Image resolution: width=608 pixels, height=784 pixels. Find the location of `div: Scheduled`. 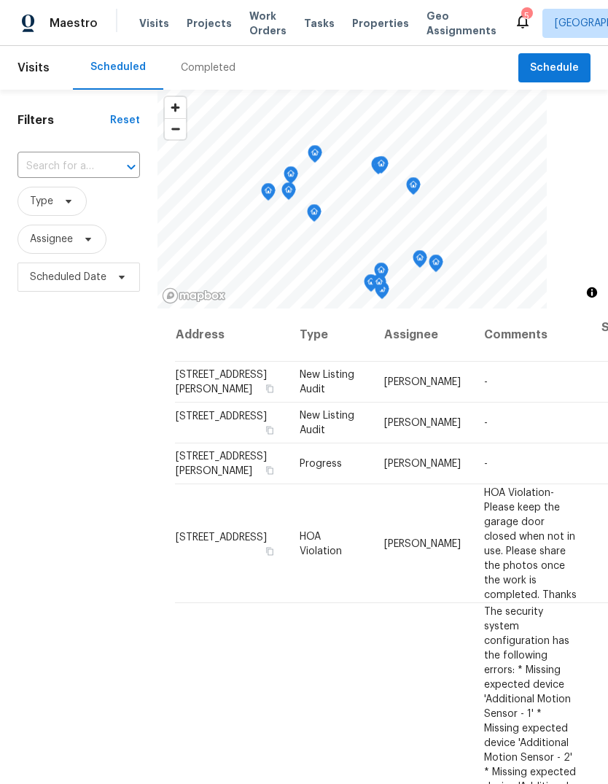

div: Scheduled is located at coordinates (118, 67).